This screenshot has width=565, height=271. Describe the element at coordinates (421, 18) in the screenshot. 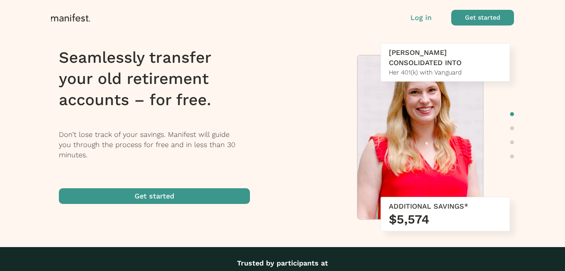

I see `button: Log in` at that location.